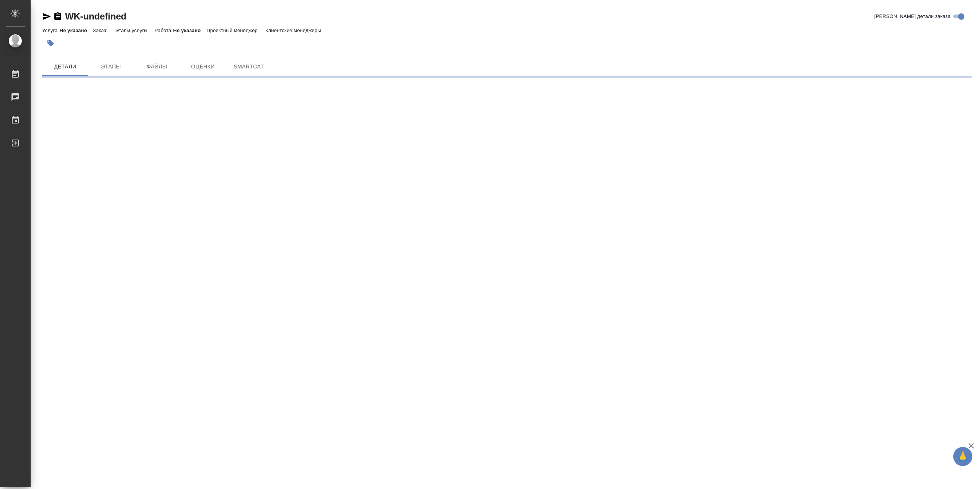  Describe the element at coordinates (101, 31) in the screenshot. I see `p: Заказ:` at that location.